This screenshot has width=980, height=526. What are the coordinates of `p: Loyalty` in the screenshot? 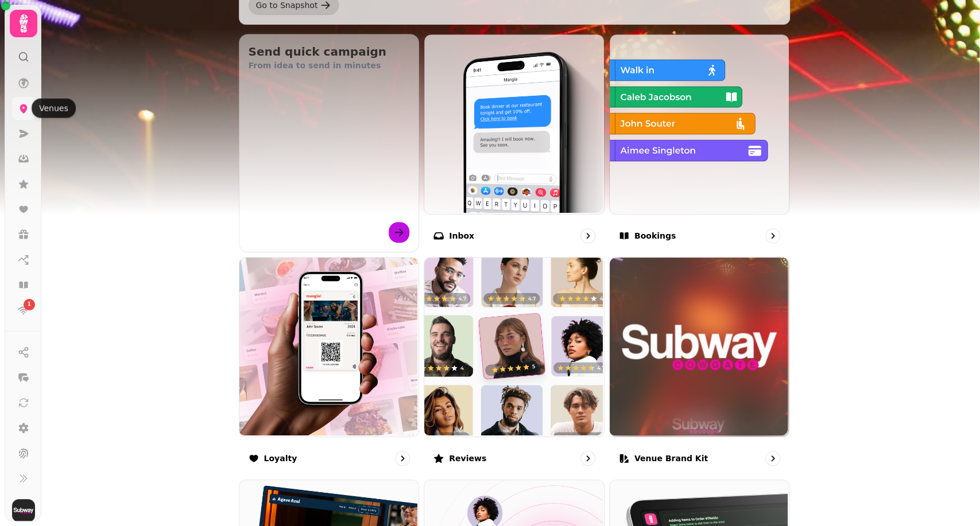 It's located at (280, 458).